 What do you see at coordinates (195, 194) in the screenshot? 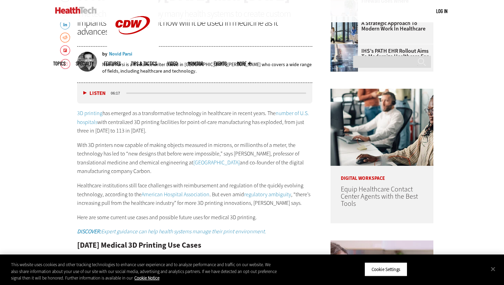
I see `p: Healthcare institutions still face challenges with reimbursement and regulation of the quickly ev...` at bounding box center [195, 194].